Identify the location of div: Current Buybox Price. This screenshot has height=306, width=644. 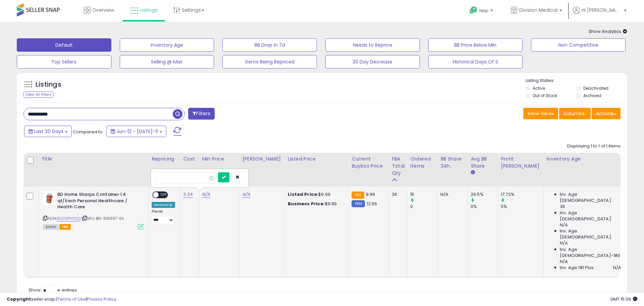
(369, 162).